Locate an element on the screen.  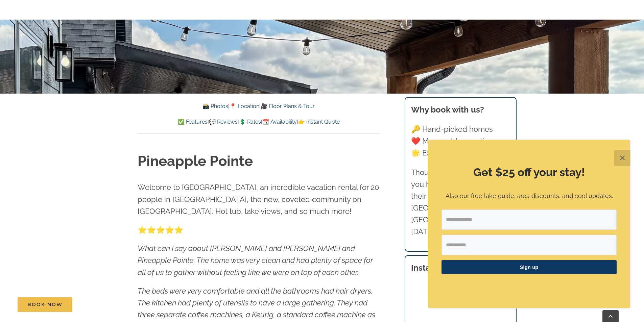
a: 💲 Rates is located at coordinates (250, 122).